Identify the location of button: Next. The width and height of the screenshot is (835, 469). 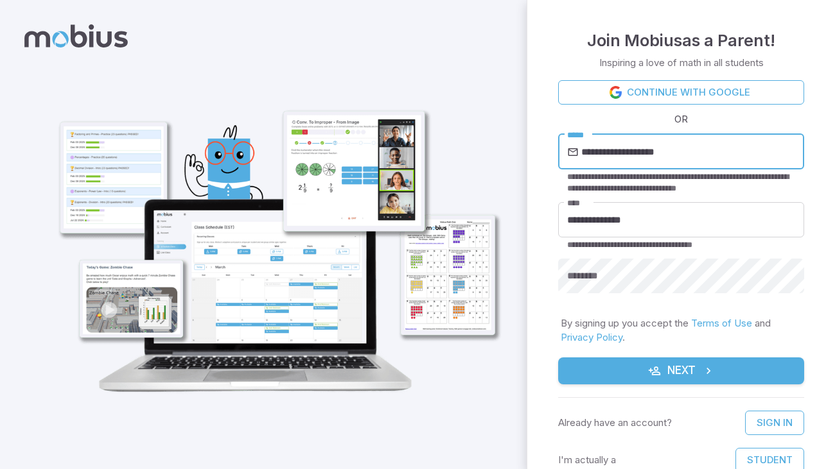
(681, 371).